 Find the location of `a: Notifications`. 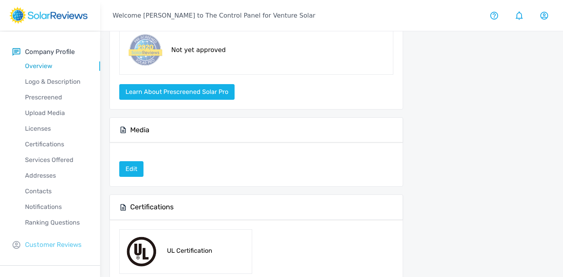

a: Notifications is located at coordinates (56, 207).